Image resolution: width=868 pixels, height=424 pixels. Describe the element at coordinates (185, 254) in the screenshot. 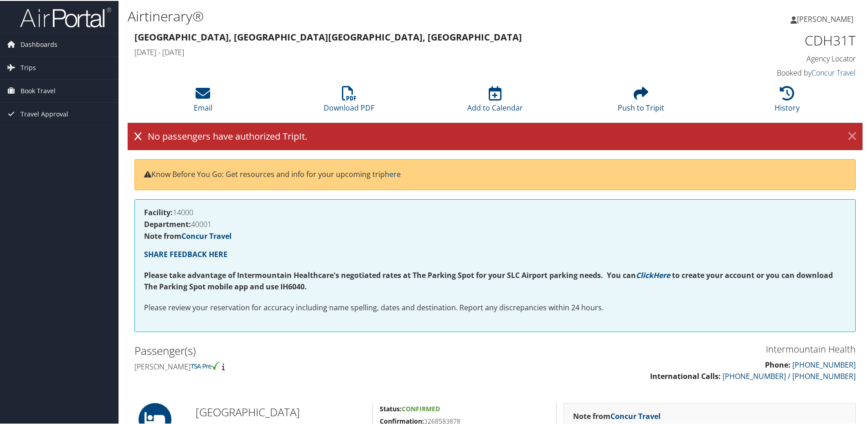

I see `strong: SHARE FEEDBACK HERE` at that location.